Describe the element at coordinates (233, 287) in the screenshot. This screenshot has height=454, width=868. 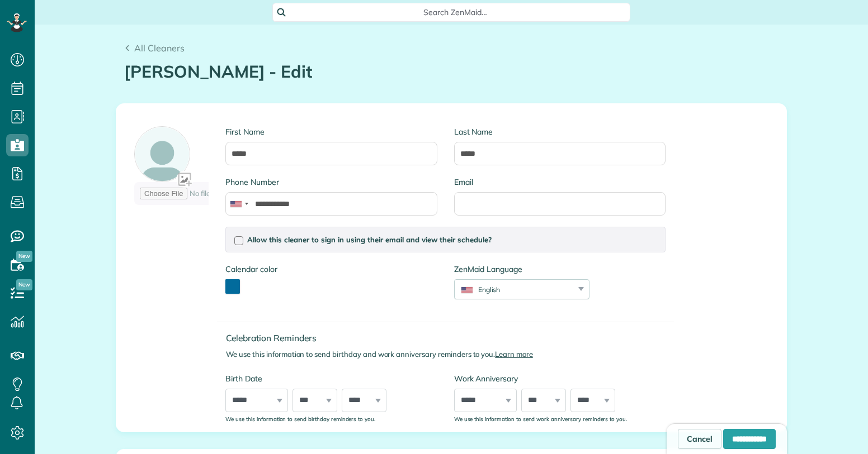
I see `button: toggle color picker dialog` at that location.